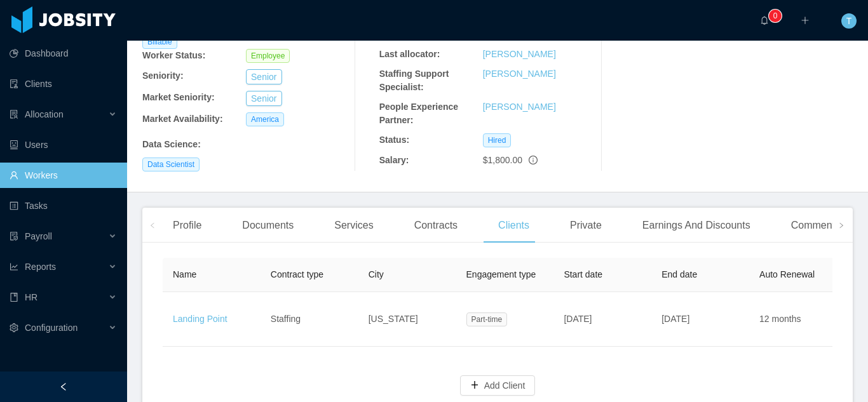 Image resolution: width=868 pixels, height=402 pixels. I want to click on span: City, so click(376, 274).